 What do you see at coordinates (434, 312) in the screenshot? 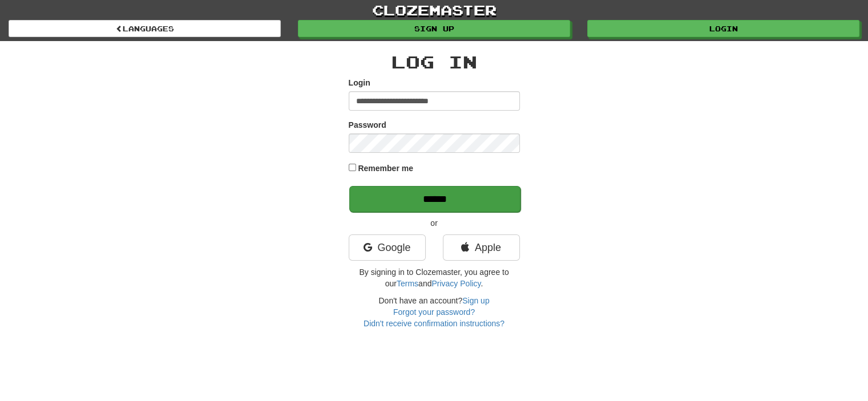
I see `div: Don't have an account?` at bounding box center [434, 312].